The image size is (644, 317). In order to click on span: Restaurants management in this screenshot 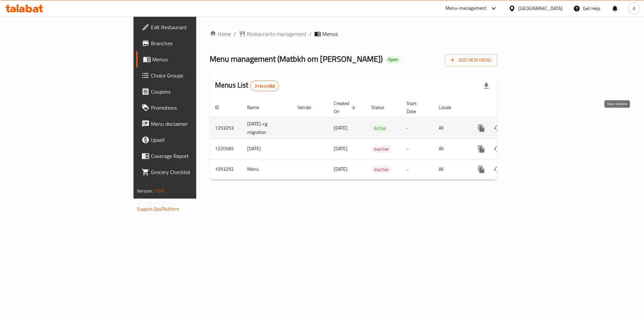, I will do `click(277, 34)`.